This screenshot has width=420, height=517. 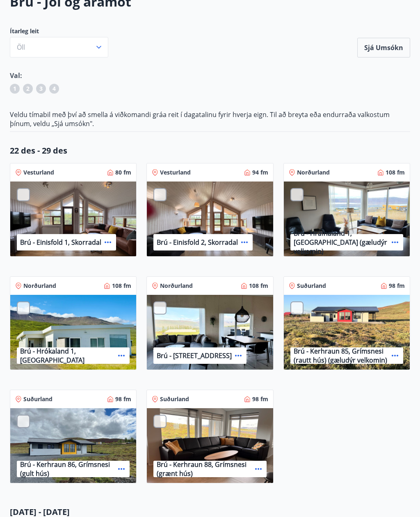 What do you see at coordinates (67, 469) in the screenshot?
I see `p: Brú - Kerhraun 86, Grímsnesi (gult hús)` at bounding box center [67, 469].